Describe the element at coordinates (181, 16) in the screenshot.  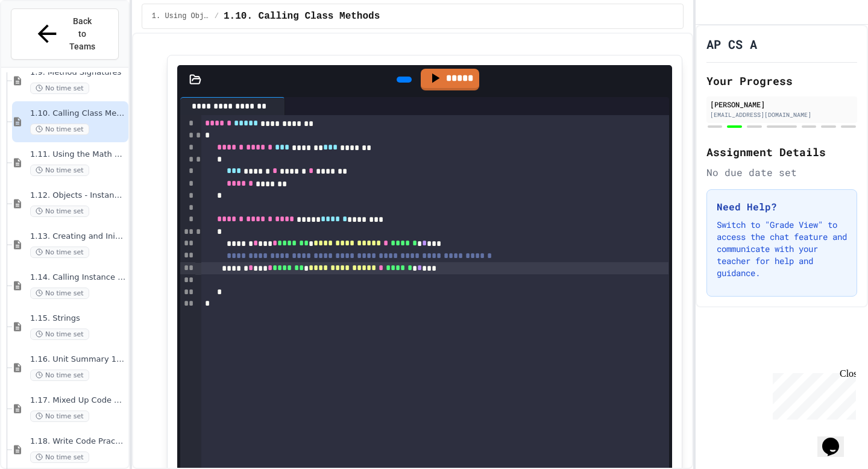
I see `span: 1. Using Objects and Methods` at that location.